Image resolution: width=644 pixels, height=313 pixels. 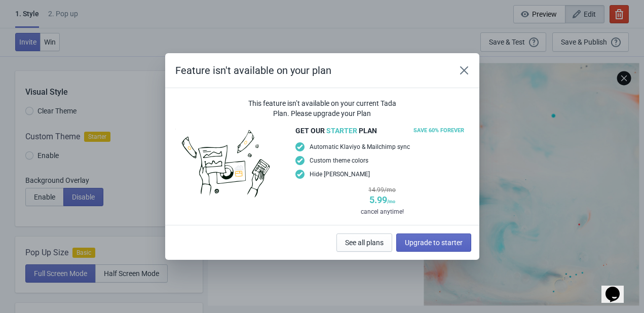 What do you see at coordinates (339, 160) in the screenshot?
I see `span: Custom theme colors` at bounding box center [339, 160].